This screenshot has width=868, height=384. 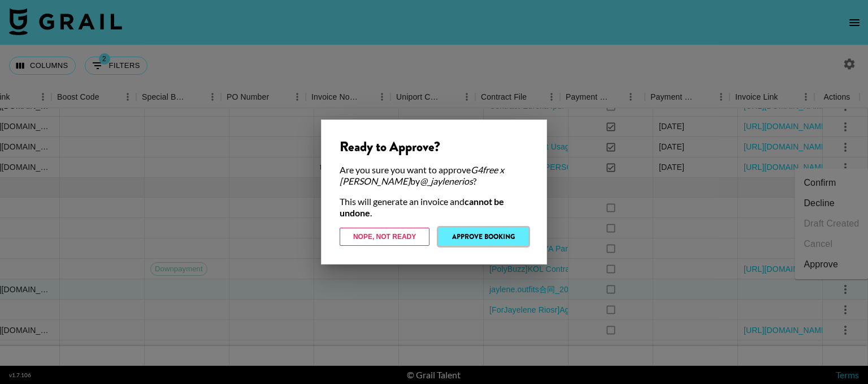 I want to click on button: Nope, Not Ready, so click(x=385, y=236).